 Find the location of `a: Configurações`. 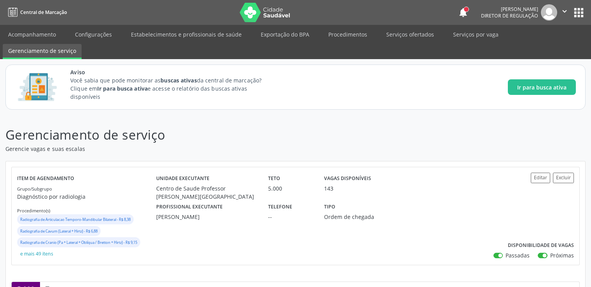

a: Configurações is located at coordinates (93, 34).